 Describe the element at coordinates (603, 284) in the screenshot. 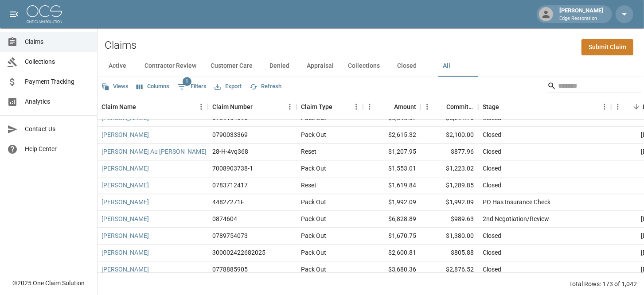

I see `div: Total Rows: 173 of 1,042` at that location.